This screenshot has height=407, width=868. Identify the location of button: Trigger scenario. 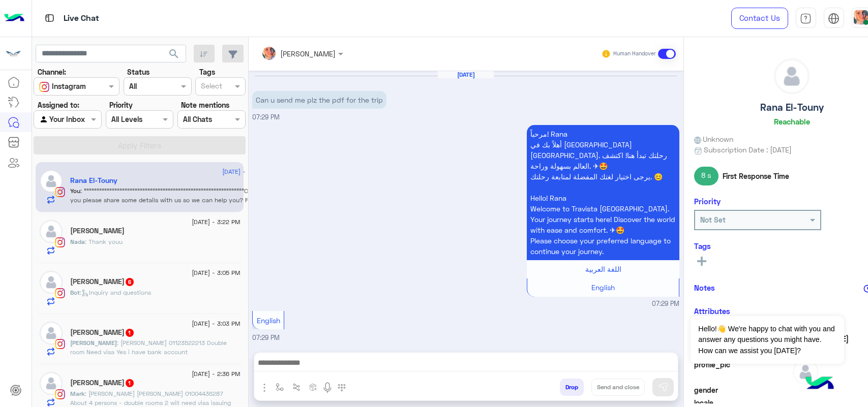
(296, 386).